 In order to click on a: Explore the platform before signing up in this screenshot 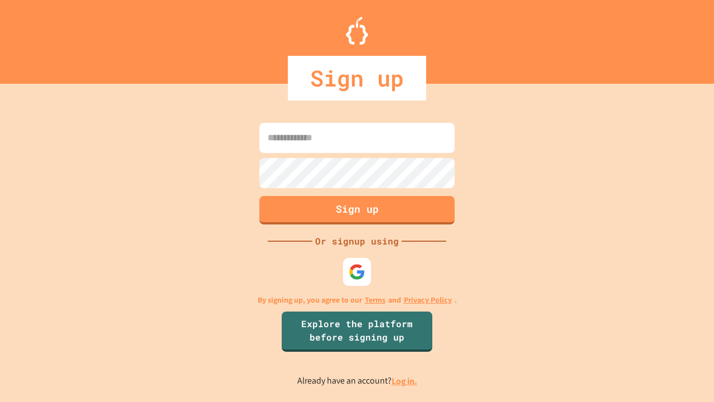, I will do `click(357, 332)`.